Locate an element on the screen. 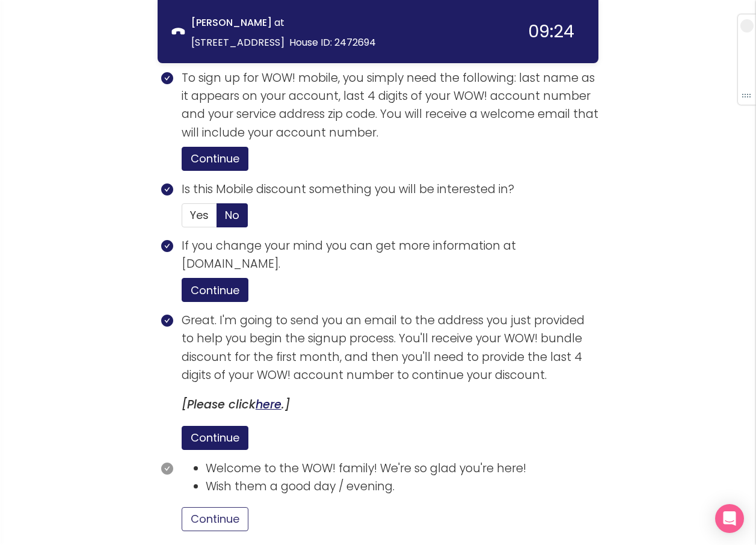 The height and width of the screenshot is (545, 756). li: Wish them a good day / evening. is located at coordinates (402, 487).